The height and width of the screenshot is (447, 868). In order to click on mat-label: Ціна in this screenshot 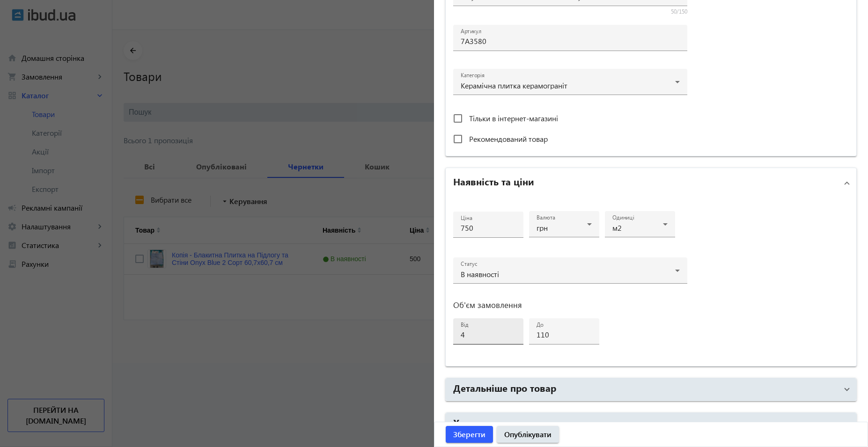, I will do `click(466, 218)`.